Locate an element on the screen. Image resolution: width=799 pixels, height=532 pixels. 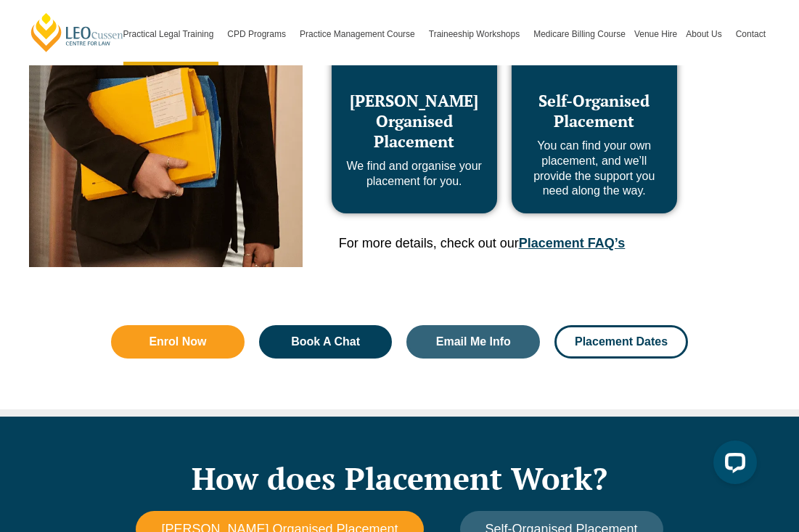
a: Contact is located at coordinates (750, 34).